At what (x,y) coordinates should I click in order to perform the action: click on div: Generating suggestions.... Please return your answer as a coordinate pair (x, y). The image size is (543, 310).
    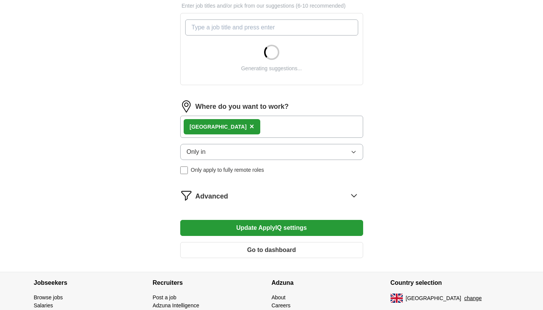
    Looking at the image, I should click on (272, 68).